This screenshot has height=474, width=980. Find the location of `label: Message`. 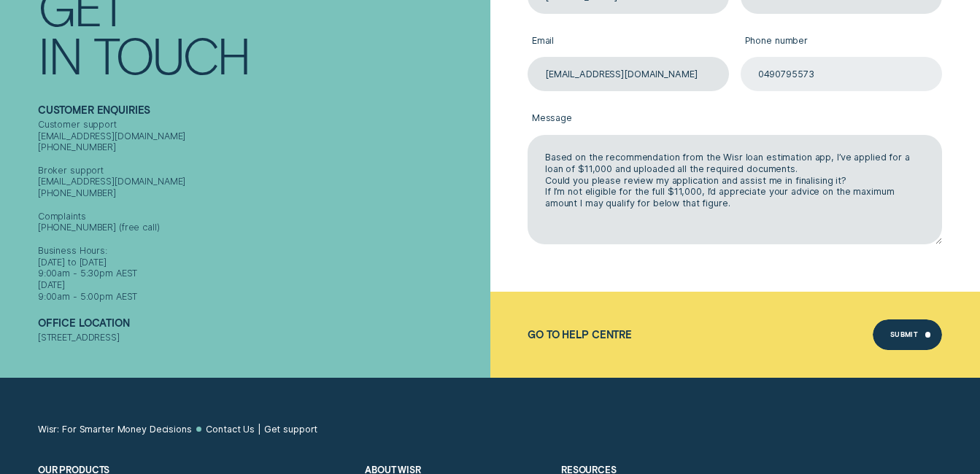

label: Message is located at coordinates (735, 118).